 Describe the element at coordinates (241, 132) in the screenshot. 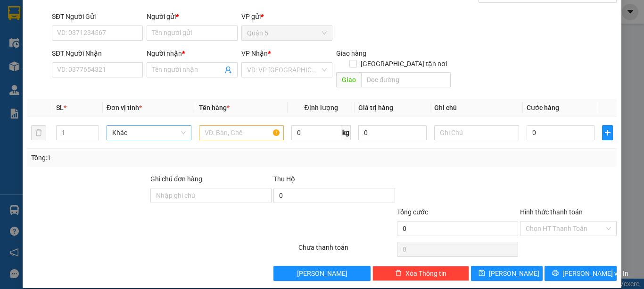

I see `input: VD: Bàn, Ghế` at that location.